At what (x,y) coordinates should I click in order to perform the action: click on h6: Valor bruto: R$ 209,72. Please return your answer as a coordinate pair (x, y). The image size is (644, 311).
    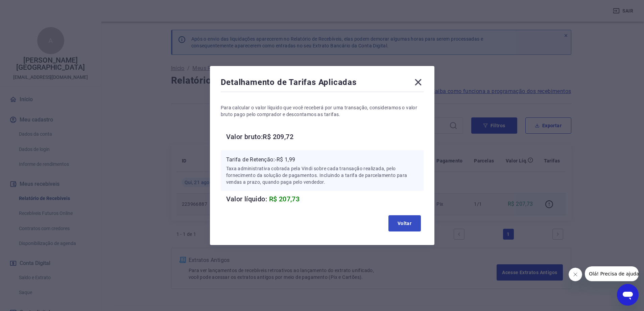
    Looking at the image, I should click on (325, 137).